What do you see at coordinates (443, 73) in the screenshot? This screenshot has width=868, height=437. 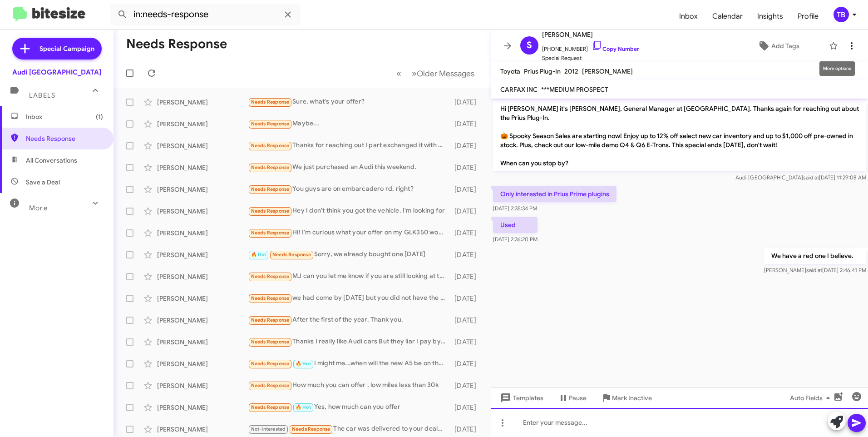 I see `button: Next` at bounding box center [443, 73].